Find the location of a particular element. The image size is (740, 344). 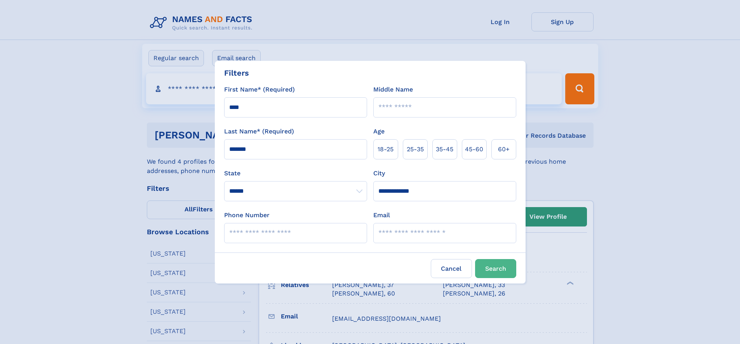

label: Email is located at coordinates (381, 216).